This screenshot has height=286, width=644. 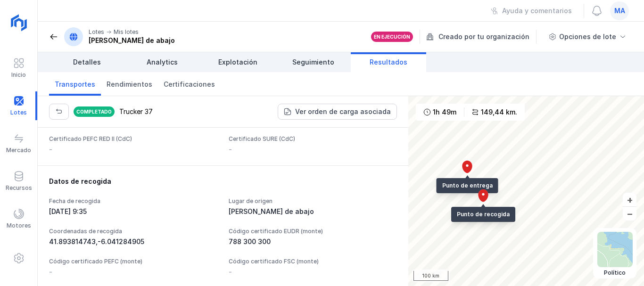 What do you see at coordinates (388, 62) in the screenshot?
I see `a: Resultados` at bounding box center [388, 62].